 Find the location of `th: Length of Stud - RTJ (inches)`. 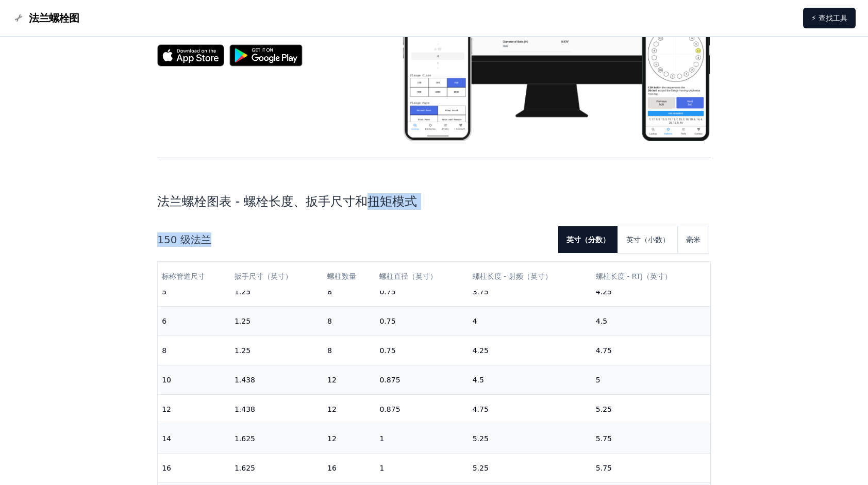

th: Length of Stud - RTJ (inches) is located at coordinates (651, 276).